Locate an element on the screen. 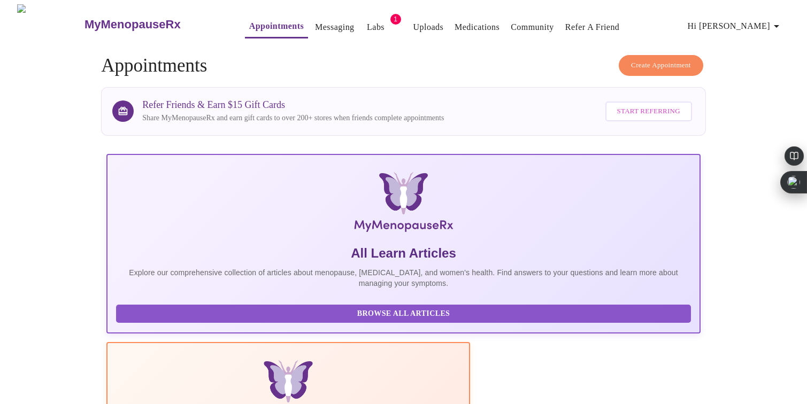 The image size is (807, 404). span: Browse All Articles is located at coordinates (403, 314).